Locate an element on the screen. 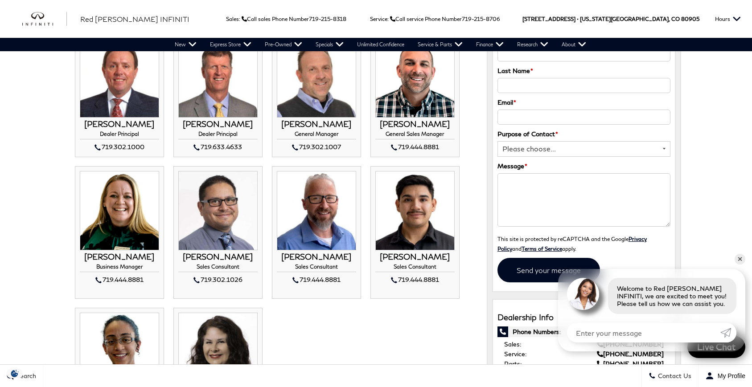  a: Call service Phone Number719-215-8706 is located at coordinates (445, 19).